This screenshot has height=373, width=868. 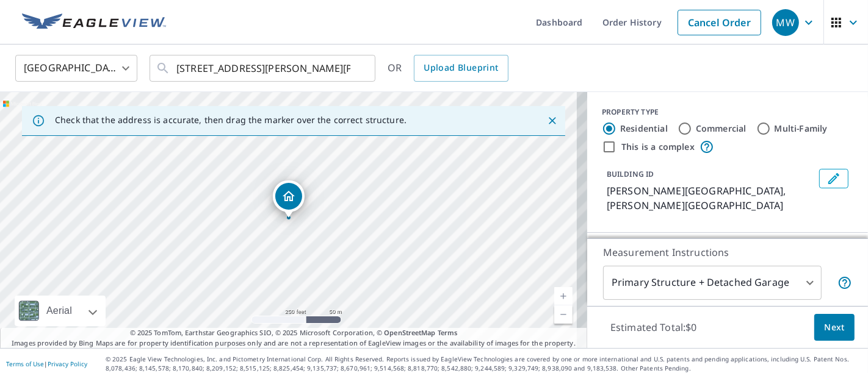 I want to click on label: Residential, so click(x=644, y=128).